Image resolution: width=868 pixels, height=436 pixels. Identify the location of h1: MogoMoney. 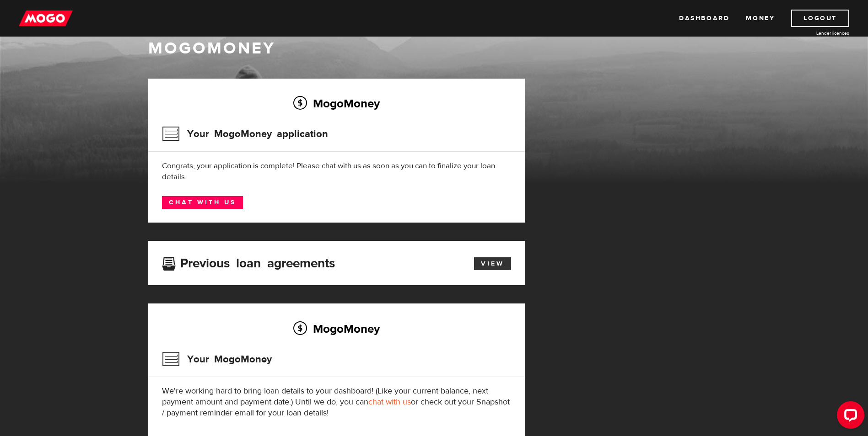
(435, 48).